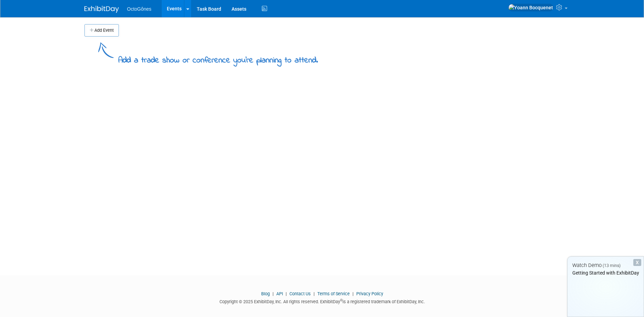 The width and height of the screenshot is (644, 317). Describe the element at coordinates (280, 294) in the screenshot. I see `a: API` at that location.